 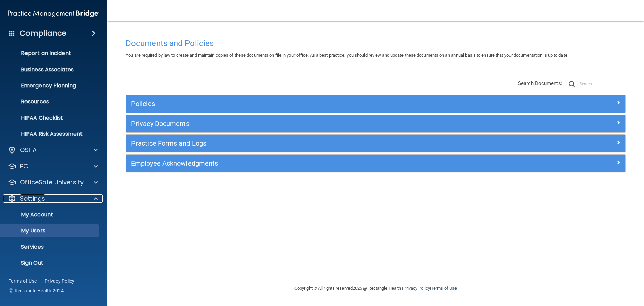 What do you see at coordinates (54, 14) in the screenshot?
I see `img: PMB logo` at bounding box center [54, 14].